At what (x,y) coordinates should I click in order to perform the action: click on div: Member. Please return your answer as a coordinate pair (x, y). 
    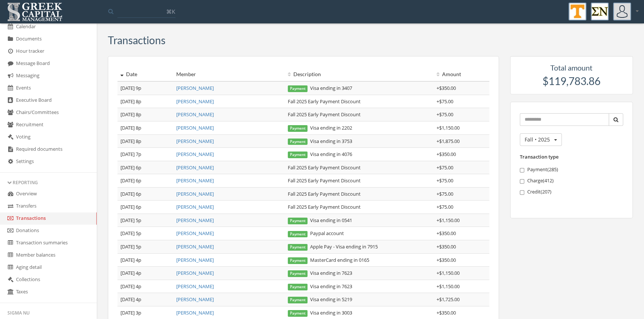
    Looking at the image, I should click on (229, 74).